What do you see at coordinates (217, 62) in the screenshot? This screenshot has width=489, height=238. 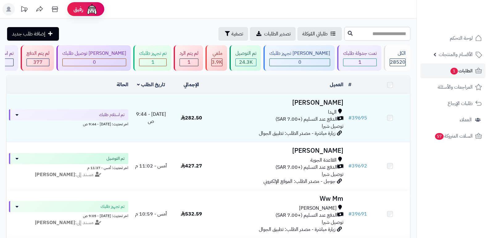 I see `div: 3880` at bounding box center [217, 62].